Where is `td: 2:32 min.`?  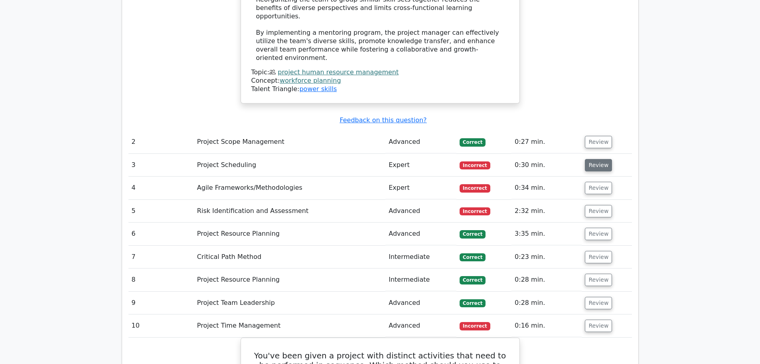
td: 2:32 min. is located at coordinates (547, 211).